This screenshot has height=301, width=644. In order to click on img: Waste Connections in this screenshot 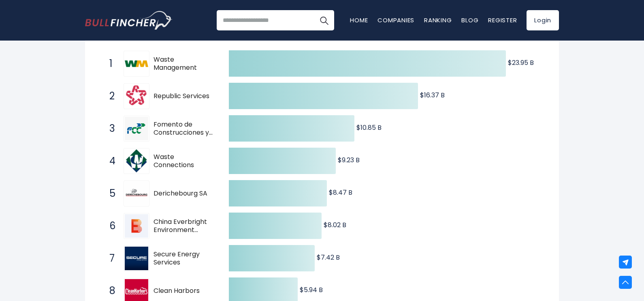, I will do `click(136, 161)`.